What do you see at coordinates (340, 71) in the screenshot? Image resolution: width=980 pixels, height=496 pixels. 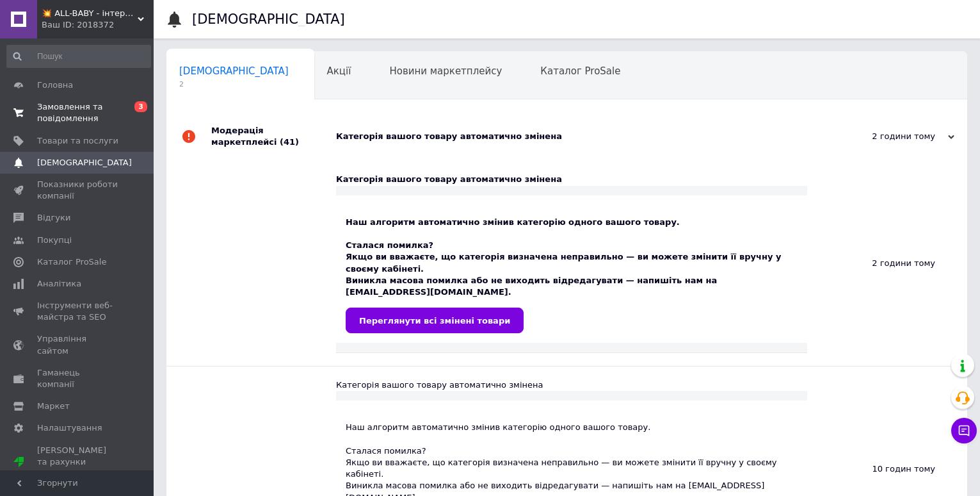 I see `span: Акції` at bounding box center [340, 71].